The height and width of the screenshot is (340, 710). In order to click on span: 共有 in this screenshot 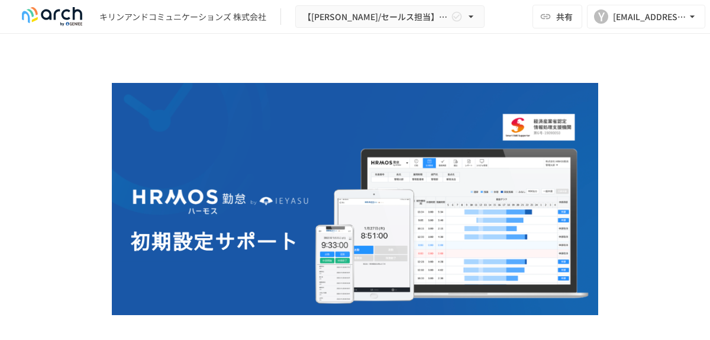, I will do `click(565, 17)`.